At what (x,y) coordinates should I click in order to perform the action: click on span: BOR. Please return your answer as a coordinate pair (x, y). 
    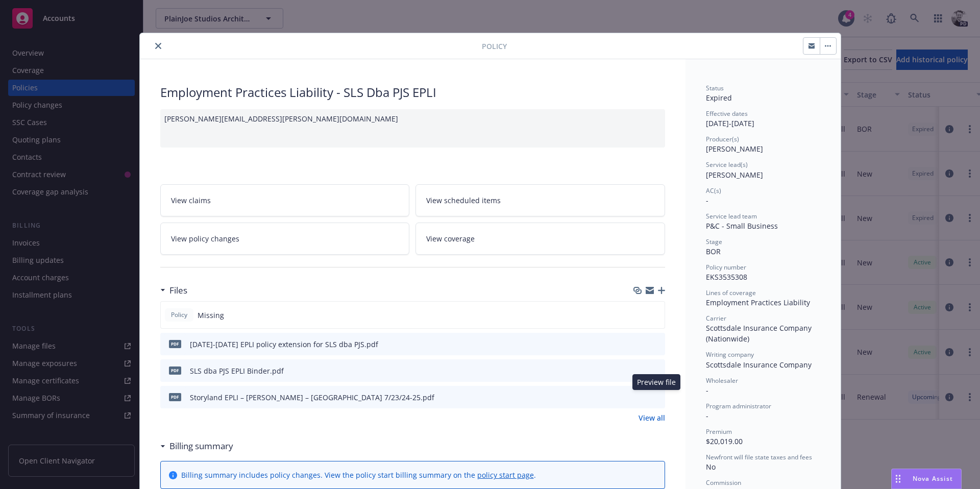
    Looking at the image, I should click on (714, 251).